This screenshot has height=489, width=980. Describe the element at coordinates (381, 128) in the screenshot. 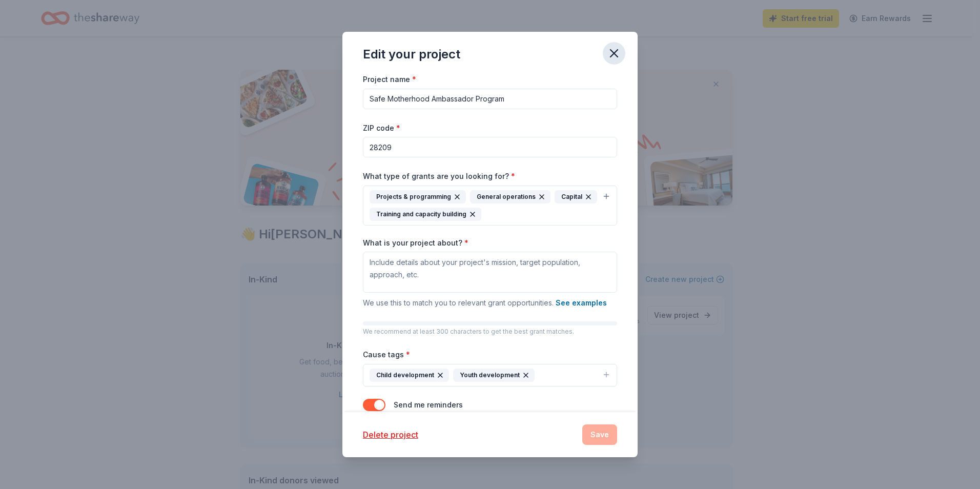

I see `label: ZIP code` at that location.